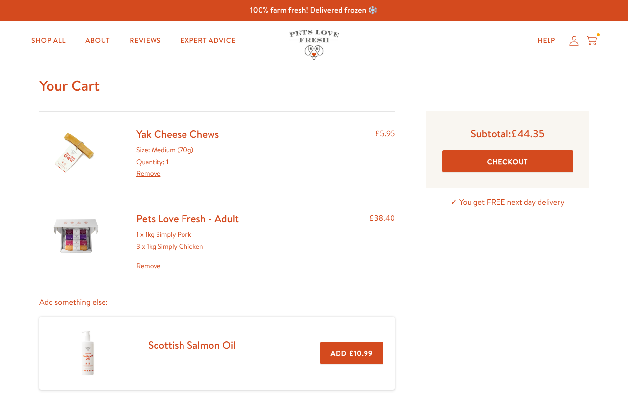  I want to click on img: Scottish Salmon Oil, so click(88, 353).